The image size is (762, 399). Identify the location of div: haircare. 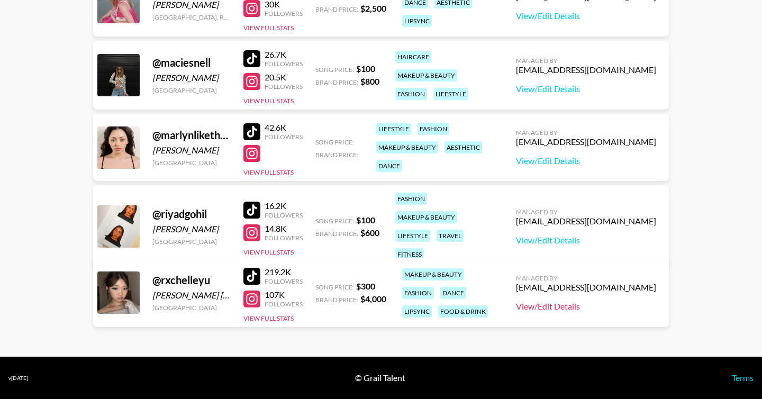
(413, 57).